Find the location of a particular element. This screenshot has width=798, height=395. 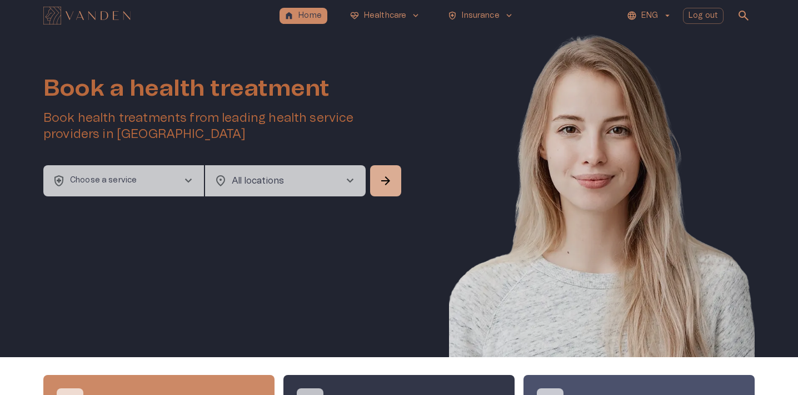

button: health_and_safetyChoose a servicechevron_right is located at coordinates (123, 181).